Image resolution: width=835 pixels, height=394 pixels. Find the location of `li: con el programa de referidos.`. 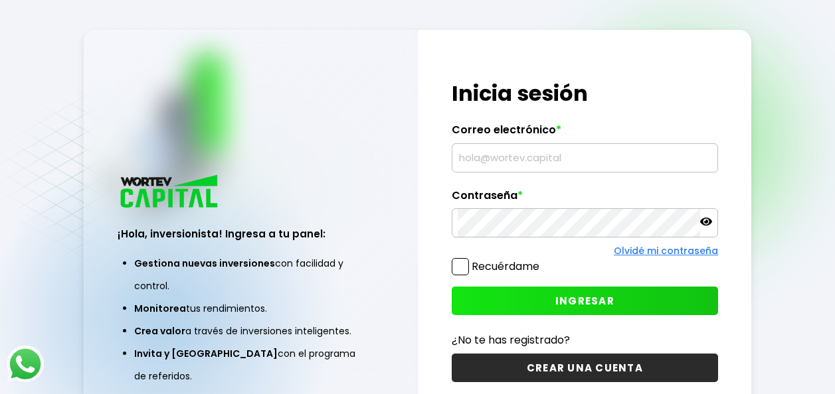

li: con el programa de referidos. is located at coordinates (250, 365).